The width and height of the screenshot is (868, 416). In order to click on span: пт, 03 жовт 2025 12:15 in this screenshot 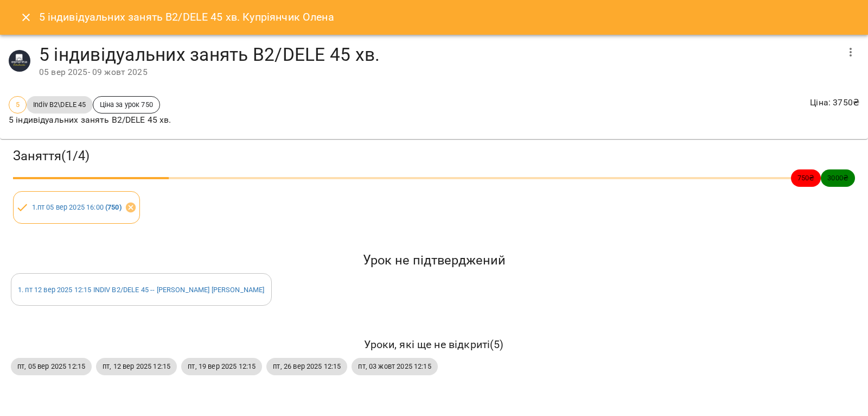, I will do `click(394, 366)`.